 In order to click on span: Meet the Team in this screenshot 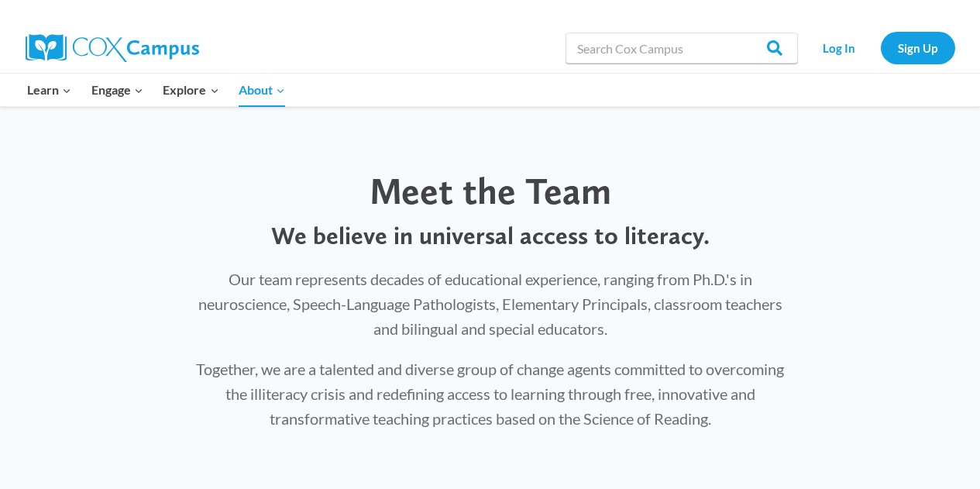, I will do `click(490, 191)`.